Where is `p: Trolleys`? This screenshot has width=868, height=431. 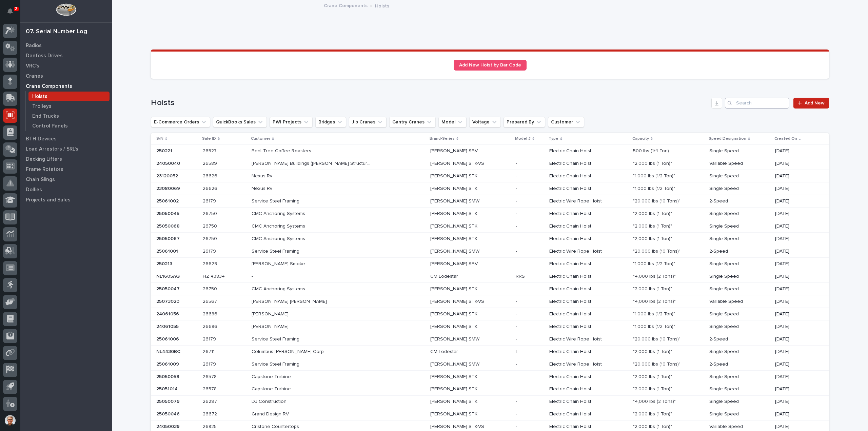
p: Trolleys is located at coordinates (42, 107).